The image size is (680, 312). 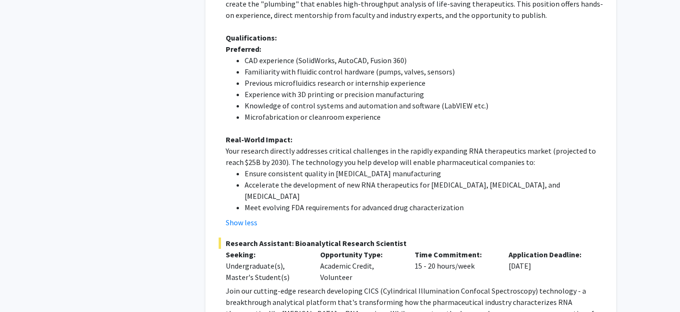 I want to click on button: Show less, so click(x=241, y=223).